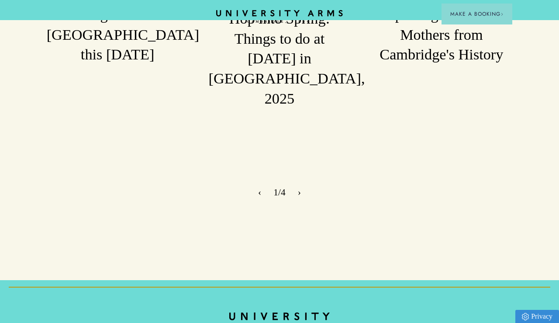 The image size is (559, 323). I want to click on button: Make a BookingArrow icon, so click(477, 14).